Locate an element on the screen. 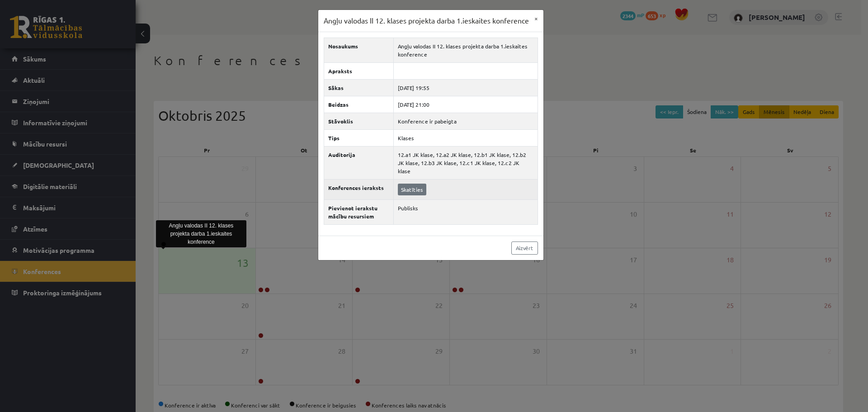 The width and height of the screenshot is (868, 412). th: Apraksts is located at coordinates (359, 70).